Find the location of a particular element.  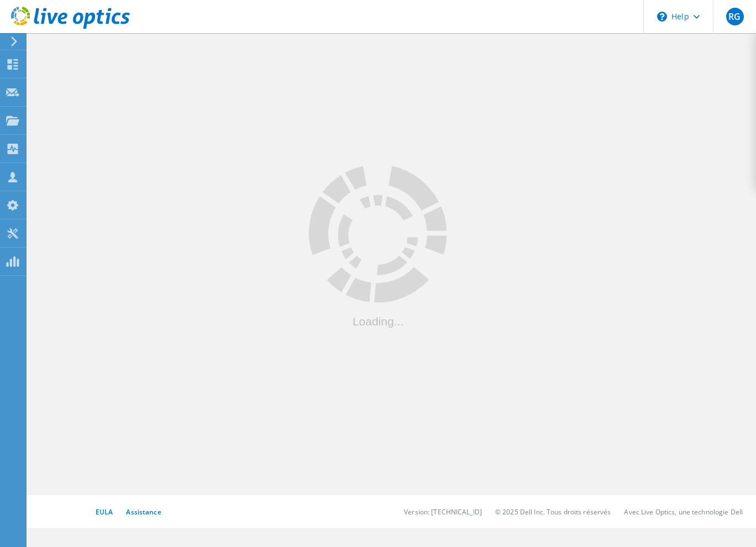

a: Live Optics Dashboard is located at coordinates (70, 27).